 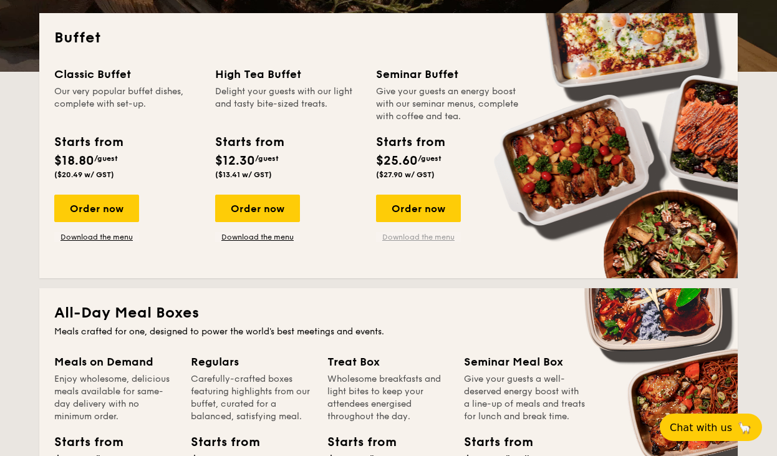 I want to click on div: Seminar Buffet, so click(x=449, y=74).